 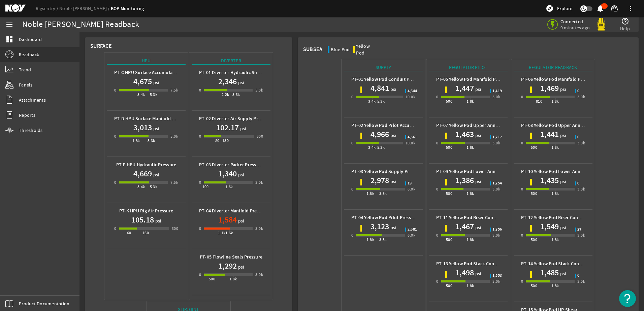 I want to click on span: Product Documentation, so click(x=44, y=304).